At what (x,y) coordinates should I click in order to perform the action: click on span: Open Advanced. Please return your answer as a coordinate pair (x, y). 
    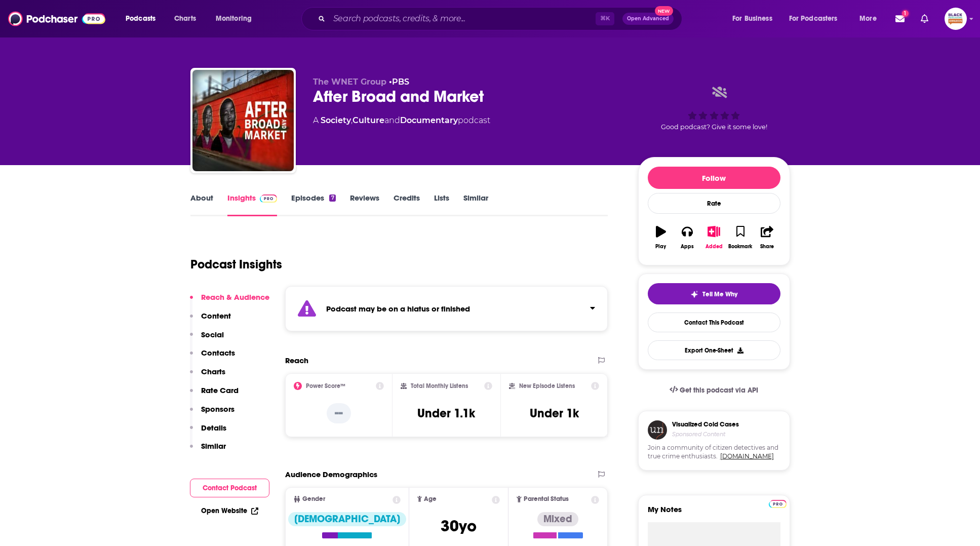
    Looking at the image, I should click on (648, 19).